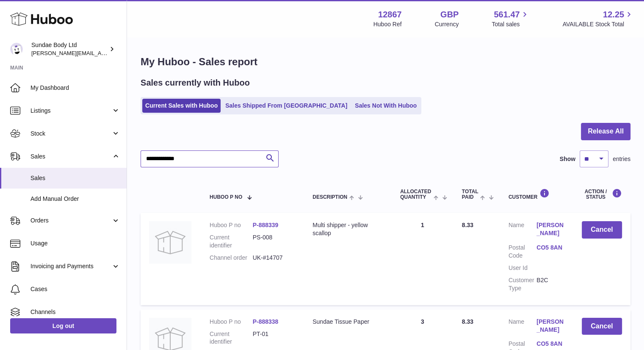  Describe the element at coordinates (416, 195) in the screenshot. I see `span: ALLOCATED Quantity` at that location.